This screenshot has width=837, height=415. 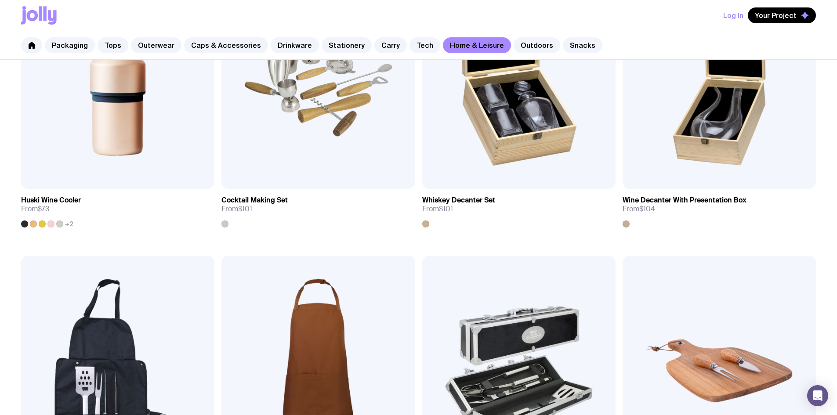 What do you see at coordinates (776, 15) in the screenshot?
I see `span: Your Project` at bounding box center [776, 15].